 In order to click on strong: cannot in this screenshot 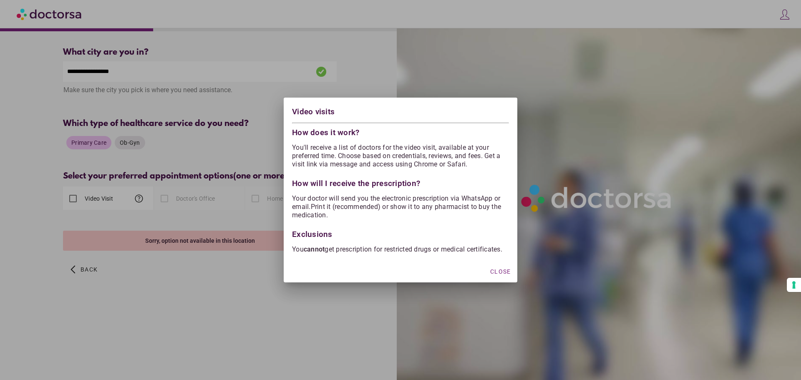, I will do `click(314, 249)`.